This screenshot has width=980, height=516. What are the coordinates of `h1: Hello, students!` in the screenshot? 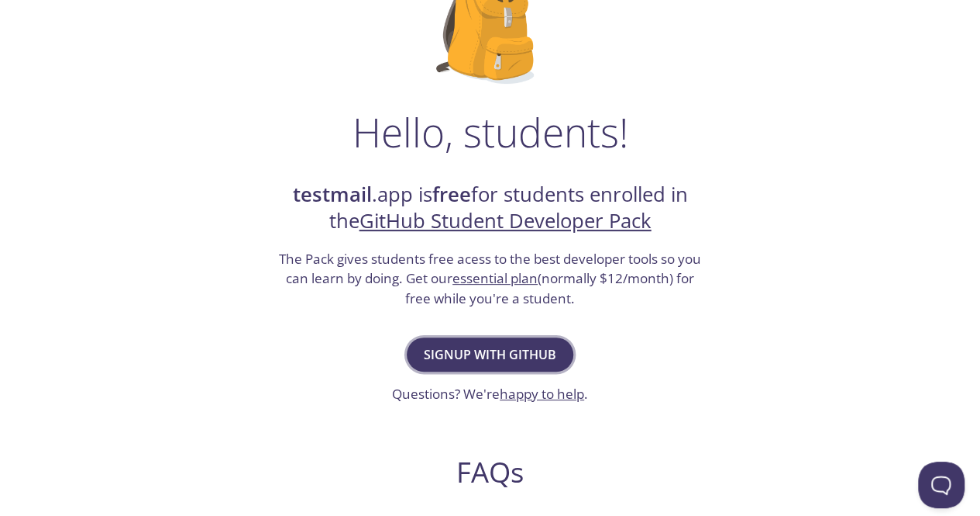 It's located at (490, 132).